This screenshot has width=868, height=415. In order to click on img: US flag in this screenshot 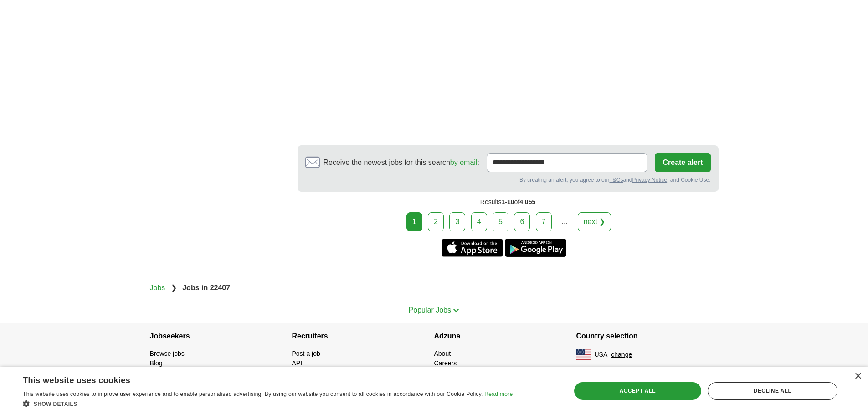, I will do `click(584, 355)`.